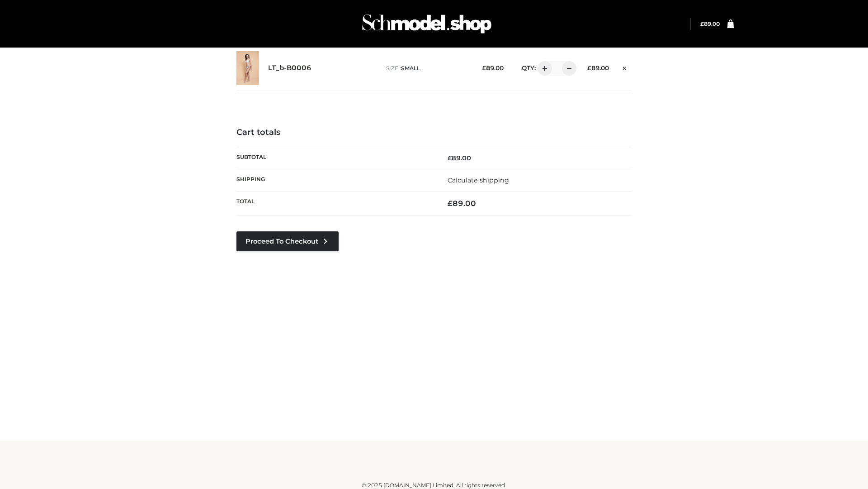  I want to click on div: QTY:, so click(543, 68).